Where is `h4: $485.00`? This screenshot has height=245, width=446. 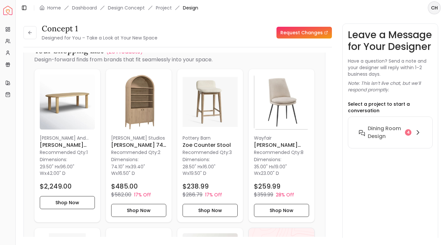 h4: $485.00 is located at coordinates (125, 186).